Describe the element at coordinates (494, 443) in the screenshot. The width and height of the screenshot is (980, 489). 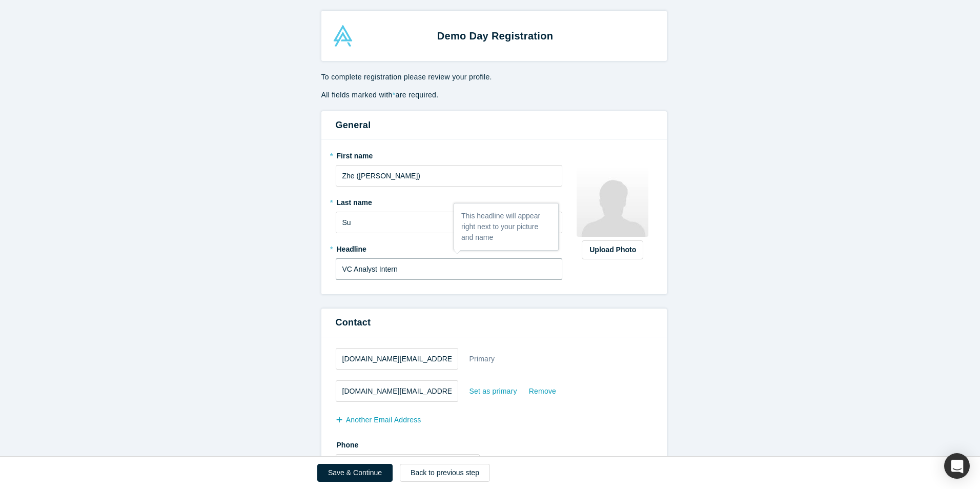
I see `label: Phone` at that location.